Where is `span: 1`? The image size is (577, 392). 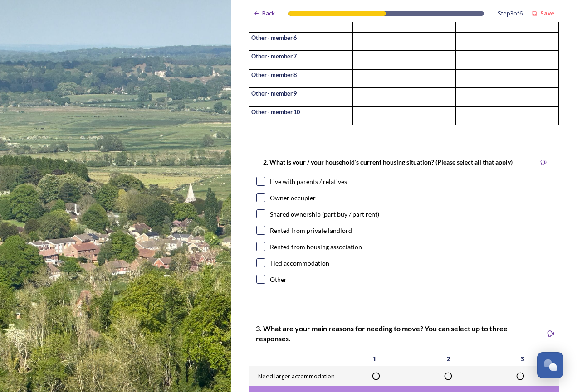
span: 1 is located at coordinates (374, 359).